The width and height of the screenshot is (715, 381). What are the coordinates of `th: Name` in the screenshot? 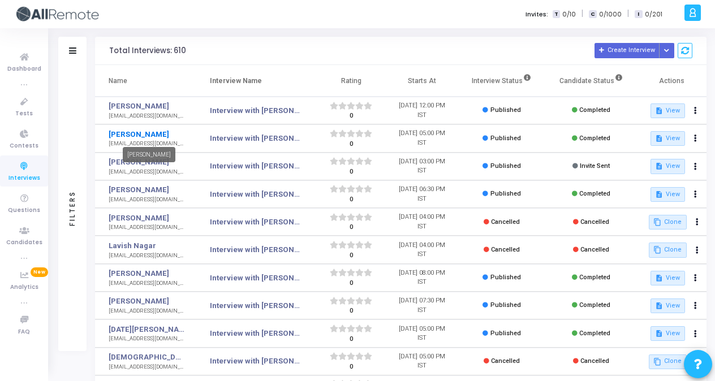 It's located at (145, 81).